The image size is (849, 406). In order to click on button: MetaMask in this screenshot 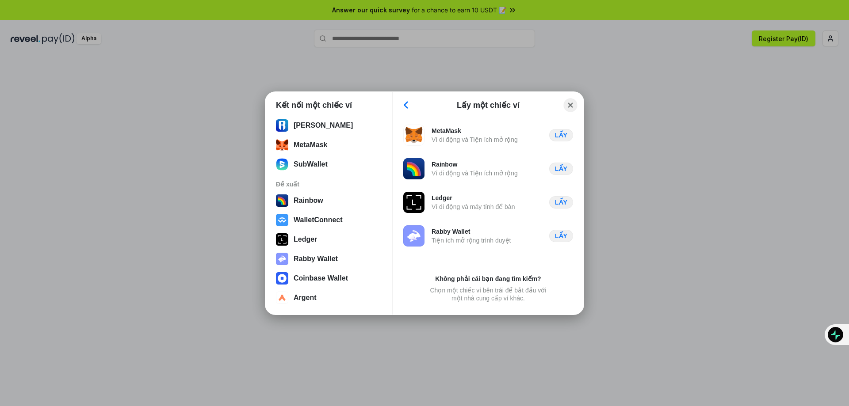, I will do `click(328, 145)`.